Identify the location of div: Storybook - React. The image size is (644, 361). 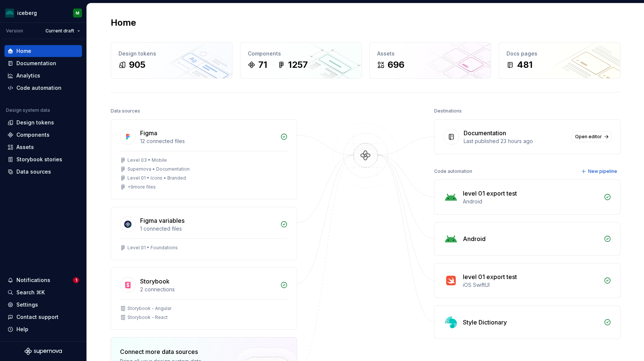
(148, 317).